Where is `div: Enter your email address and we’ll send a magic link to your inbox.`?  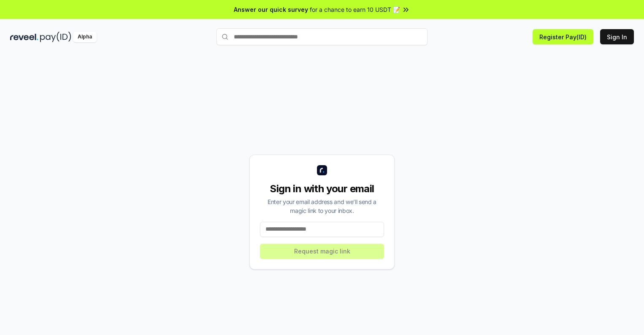
div: Enter your email address and we’ll send a magic link to your inbox. is located at coordinates (322, 206).